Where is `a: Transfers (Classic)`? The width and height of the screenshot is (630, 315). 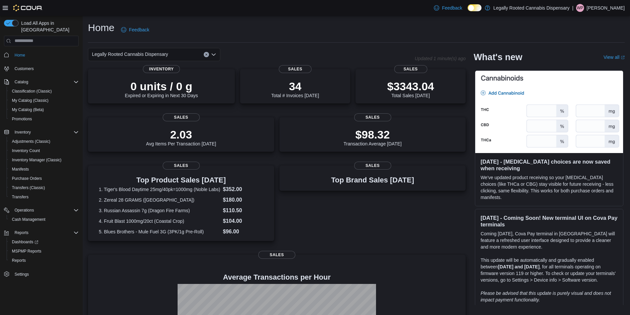
a: Transfers (Classic) is located at coordinates (28, 188).